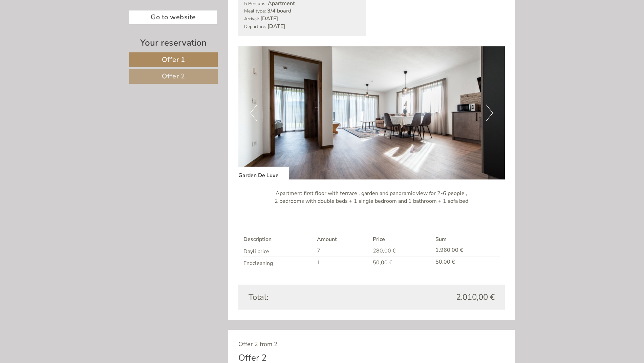 The width and height of the screenshot is (644, 363). I want to click on th: Amount, so click(342, 239).